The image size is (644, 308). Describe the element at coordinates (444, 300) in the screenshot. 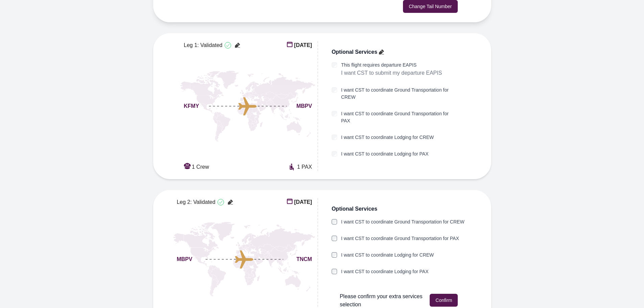

I see `button: Confirm` at that location.